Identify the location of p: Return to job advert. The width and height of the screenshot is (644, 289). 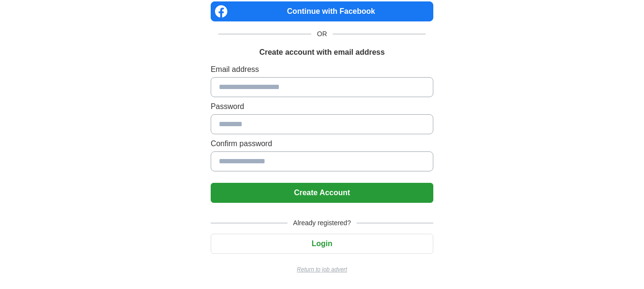
(322, 270).